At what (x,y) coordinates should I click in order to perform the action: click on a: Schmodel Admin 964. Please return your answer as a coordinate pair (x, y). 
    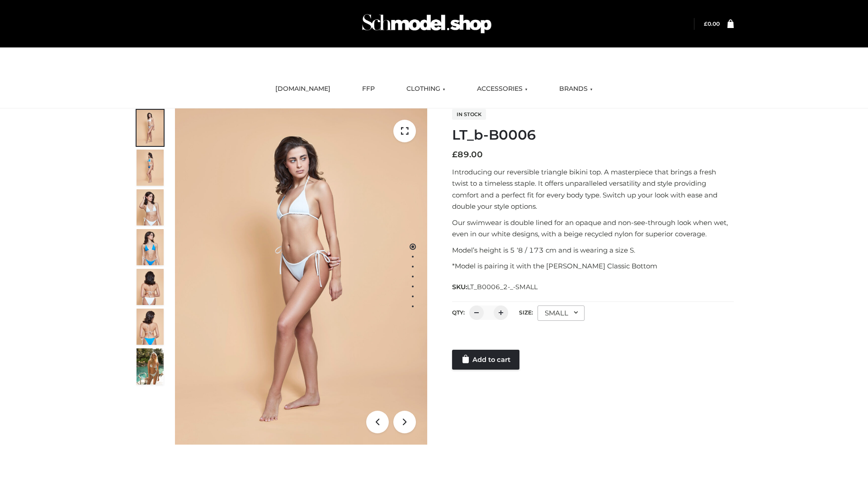
    Looking at the image, I should click on (427, 24).